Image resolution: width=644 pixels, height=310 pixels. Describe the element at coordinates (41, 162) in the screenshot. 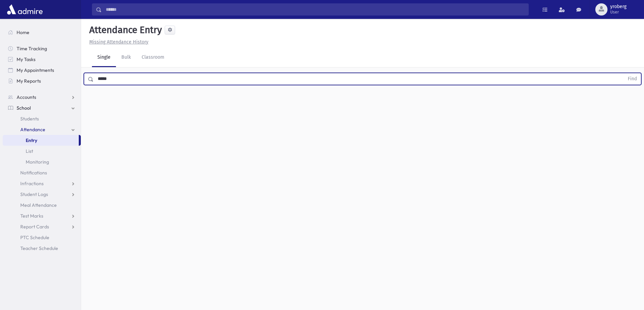

I see `a: Monitoring` at that location.